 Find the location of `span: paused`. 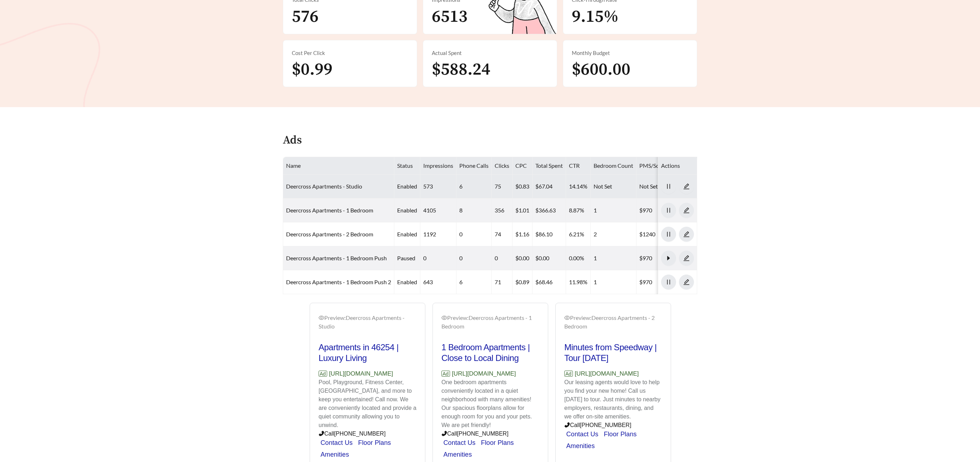

span: paused is located at coordinates (406, 258).